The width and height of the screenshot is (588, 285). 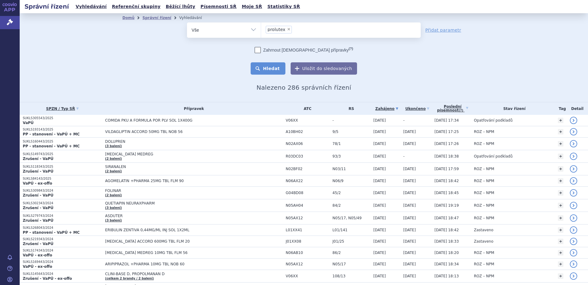 What do you see at coordinates (136, 6) in the screenshot?
I see `a: Referenční skupiny` at bounding box center [136, 6].